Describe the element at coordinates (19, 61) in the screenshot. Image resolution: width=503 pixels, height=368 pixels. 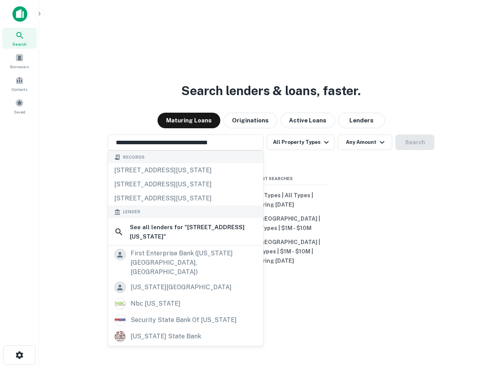
I see `div: Borrowers` at that location.